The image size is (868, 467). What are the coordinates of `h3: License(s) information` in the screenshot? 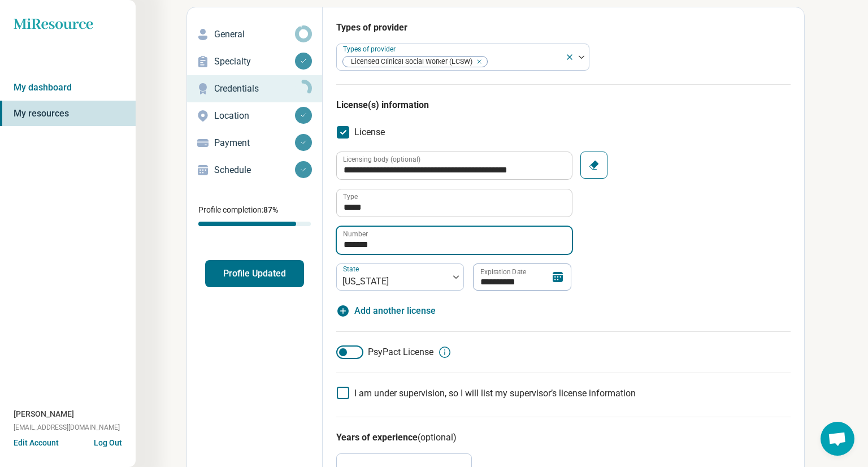 It's located at (563, 105).